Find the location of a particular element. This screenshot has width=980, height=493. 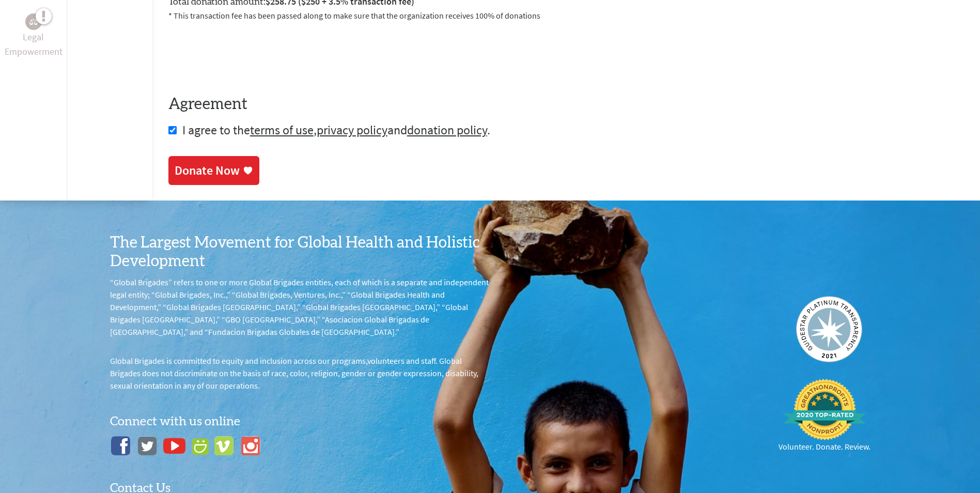

span: I agree to the , and . is located at coordinates (336, 130).